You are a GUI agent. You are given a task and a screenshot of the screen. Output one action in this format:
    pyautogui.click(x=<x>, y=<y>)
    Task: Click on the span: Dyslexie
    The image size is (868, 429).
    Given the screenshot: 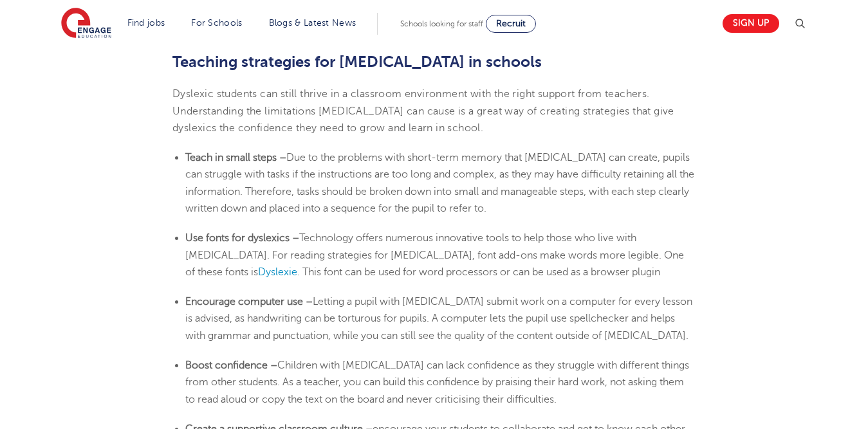 What is the action you would take?
    pyautogui.click(x=278, y=272)
    